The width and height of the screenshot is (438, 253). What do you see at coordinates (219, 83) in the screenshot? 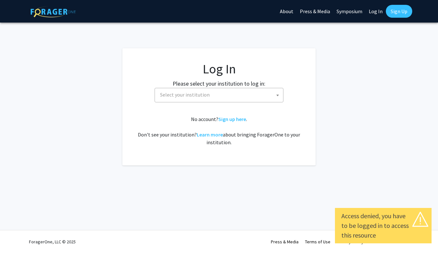
I see `label: Please select your institution to log in:` at bounding box center [219, 83].